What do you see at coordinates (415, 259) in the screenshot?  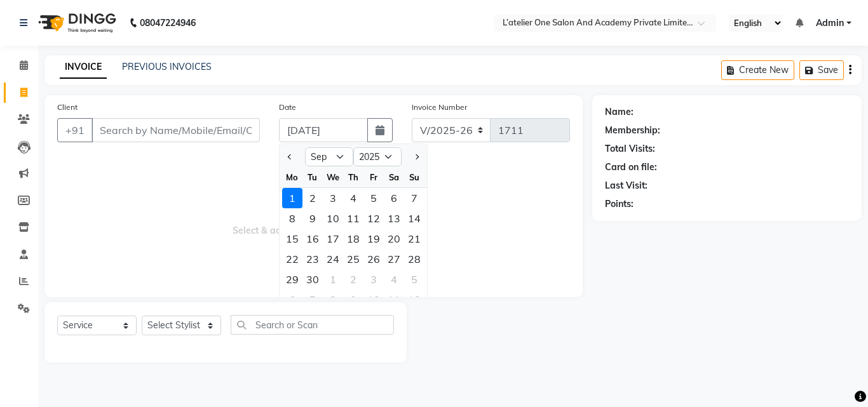 I see `div: 28` at bounding box center [415, 259].